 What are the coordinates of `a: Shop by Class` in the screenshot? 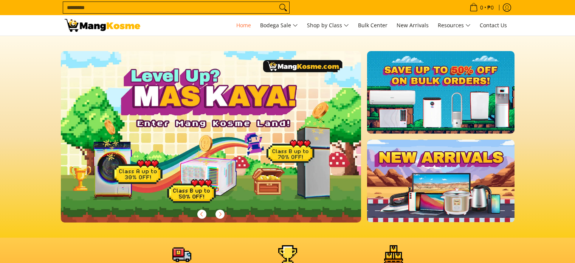 It's located at (328, 25).